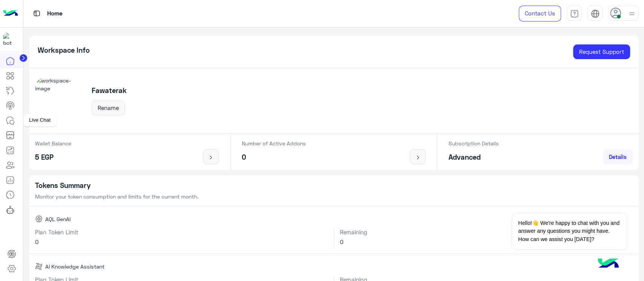  What do you see at coordinates (53, 143) in the screenshot?
I see `p: Wallet Balance` at bounding box center [53, 143].